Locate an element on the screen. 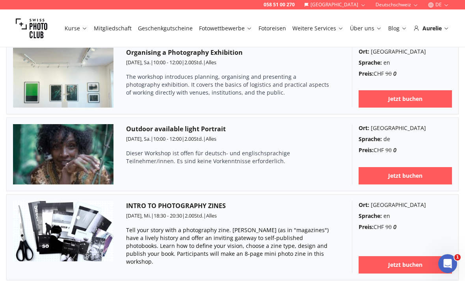  span: 18:30 - 20:30 is located at coordinates (168, 215).